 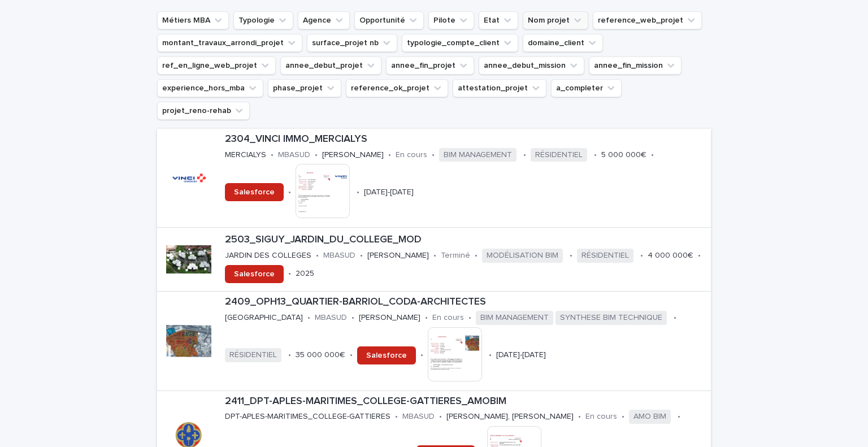 What do you see at coordinates (650, 417) in the screenshot?
I see `span: AMO BIM` at bounding box center [650, 417].